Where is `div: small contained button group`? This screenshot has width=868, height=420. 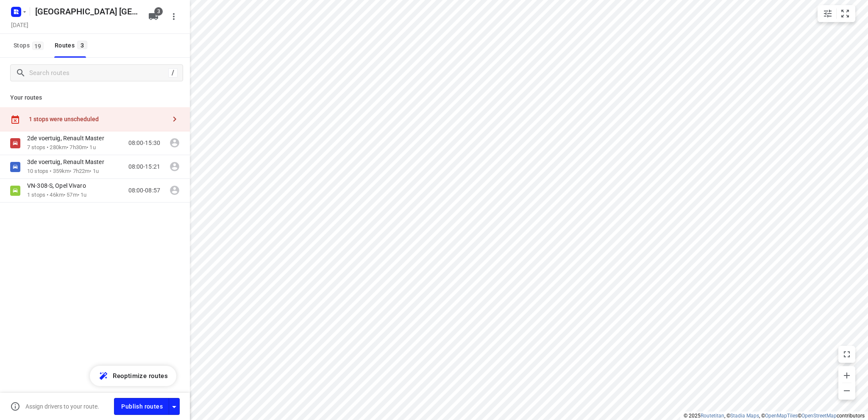 div: small contained button group is located at coordinates (836, 13).